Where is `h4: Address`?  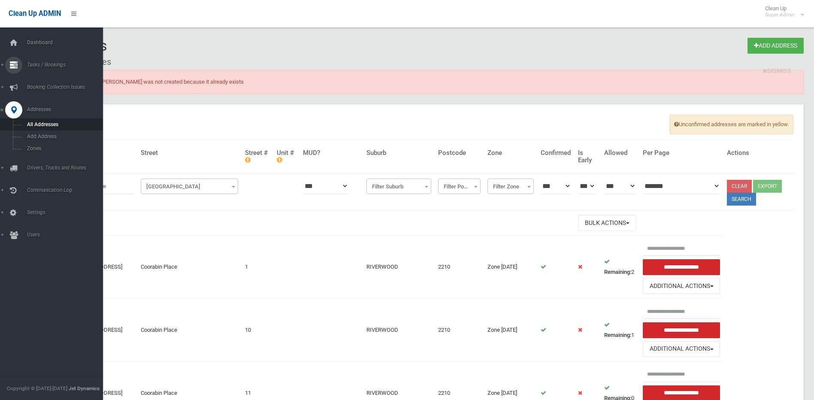
h4: Address is located at coordinates (103, 153).